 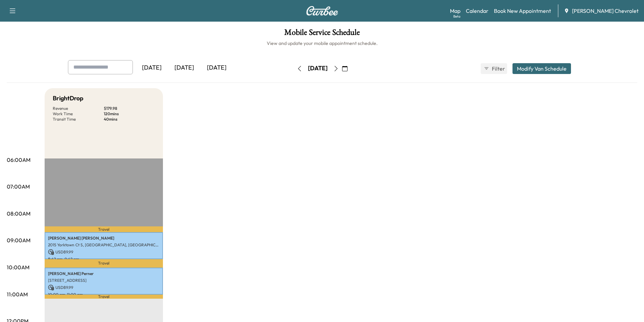 What do you see at coordinates (78, 119) in the screenshot?
I see `p: Transit Time` at bounding box center [78, 119].